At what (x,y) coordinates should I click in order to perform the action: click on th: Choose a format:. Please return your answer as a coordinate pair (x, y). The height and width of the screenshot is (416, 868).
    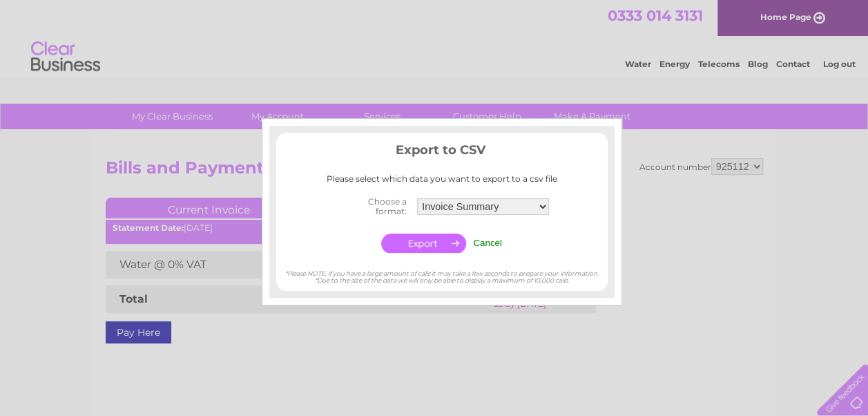
    Looking at the image, I should click on (372, 206).